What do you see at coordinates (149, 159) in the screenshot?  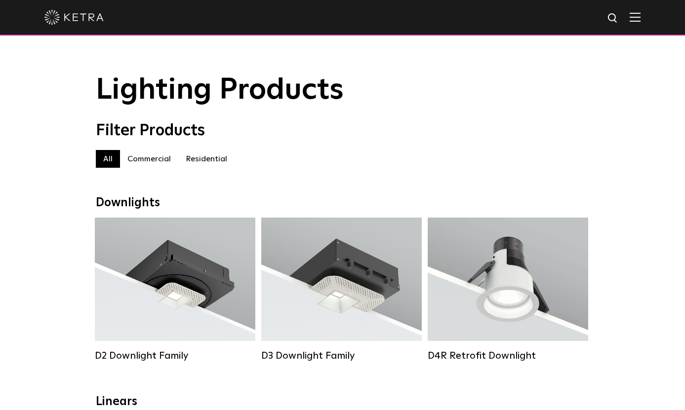 I see `label: Commercial` at bounding box center [149, 159].